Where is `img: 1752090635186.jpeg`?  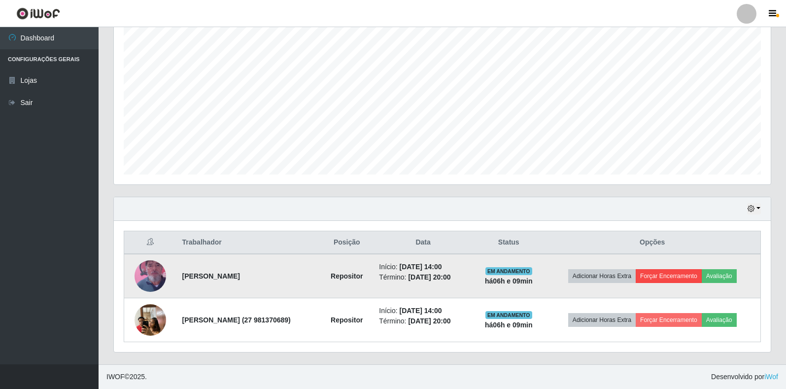
img: 1752090635186.jpeg is located at coordinates (150, 276).